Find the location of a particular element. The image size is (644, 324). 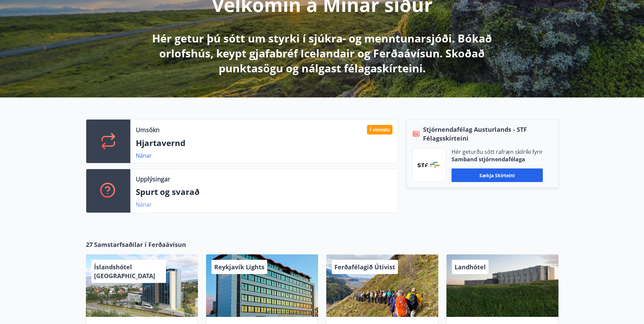

button: Sækja skírteini is located at coordinates (497, 175).